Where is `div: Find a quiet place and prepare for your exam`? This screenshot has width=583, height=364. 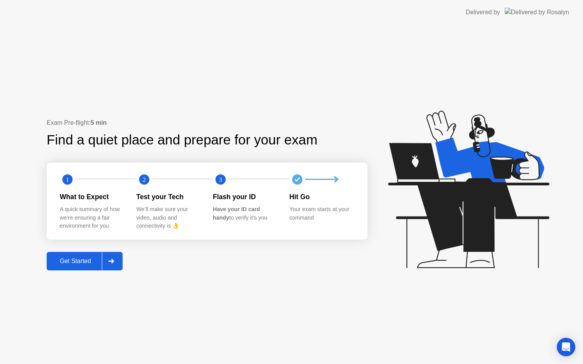 div: Find a quiet place and prepare for your exam is located at coordinates (182, 140).